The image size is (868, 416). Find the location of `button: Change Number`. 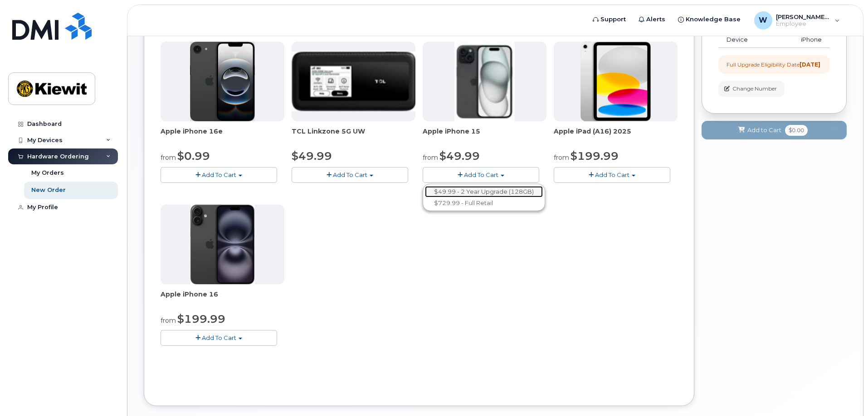

button: Change Number is located at coordinates (752, 89).